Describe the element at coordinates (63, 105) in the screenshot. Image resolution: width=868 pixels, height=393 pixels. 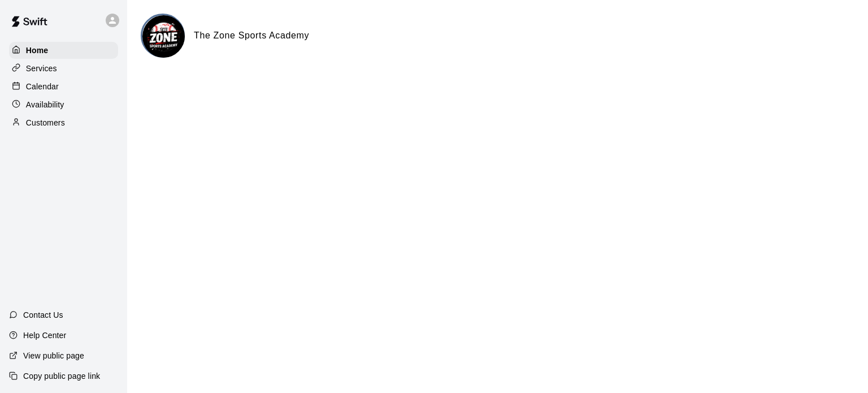
I see `a: Availability` at that location.